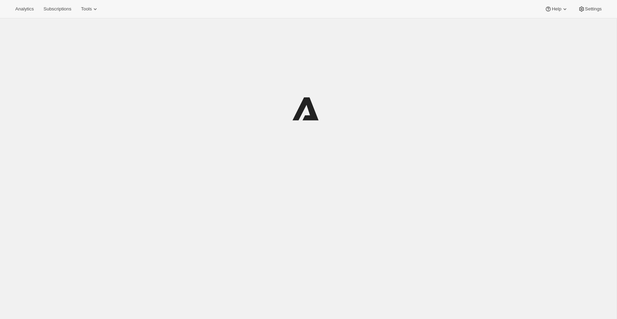  What do you see at coordinates (590, 9) in the screenshot?
I see `button: Settings` at bounding box center [590, 9].